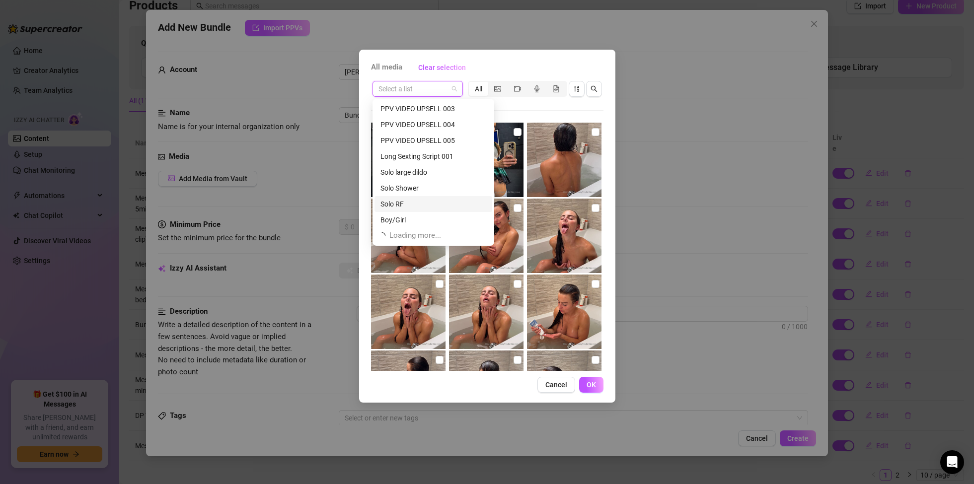 The height and width of the screenshot is (484, 974). What do you see at coordinates (594, 89) in the screenshot?
I see `span: search` at bounding box center [594, 89].